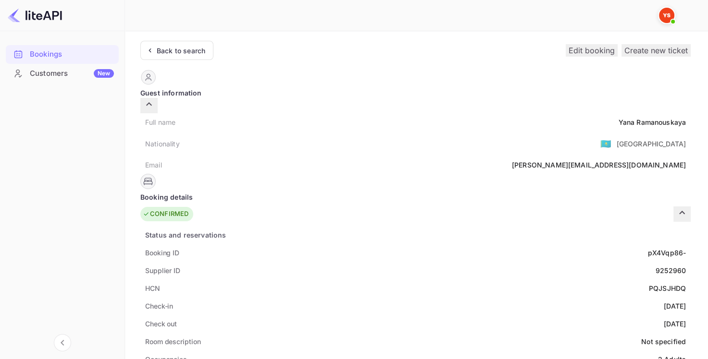 This screenshot has width=708, height=359. What do you see at coordinates (35, 15) in the screenshot?
I see `img: LiteAPI logo` at bounding box center [35, 15].